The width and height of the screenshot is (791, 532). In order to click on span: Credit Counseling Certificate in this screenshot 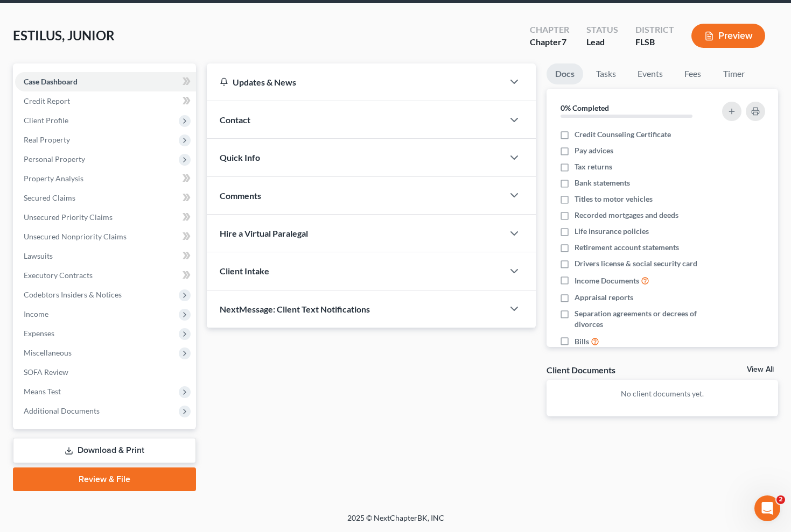, I will do `click(622, 135)`.